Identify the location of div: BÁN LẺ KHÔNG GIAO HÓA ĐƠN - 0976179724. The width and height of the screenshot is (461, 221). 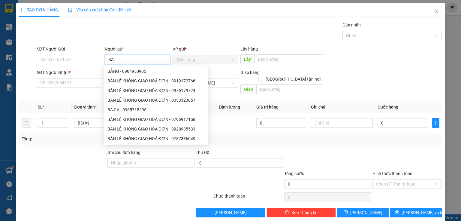
(156, 90).